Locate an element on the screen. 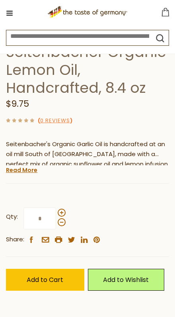  input: Qty: is located at coordinates (40, 218).